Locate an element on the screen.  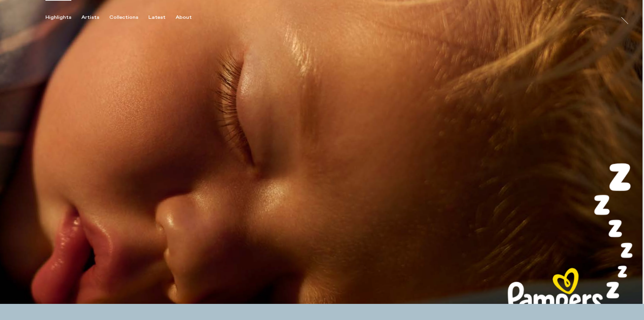
button: Collections is located at coordinates (129, 17).